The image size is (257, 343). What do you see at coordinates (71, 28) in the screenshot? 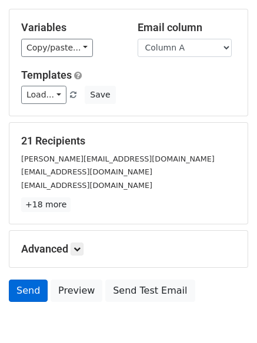
I see `h5: Variables` at bounding box center [71, 28].